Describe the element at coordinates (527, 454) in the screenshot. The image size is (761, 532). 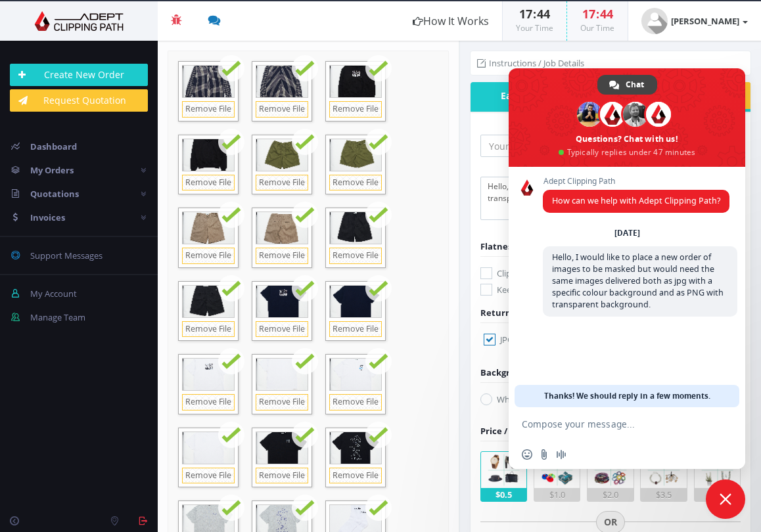
I see `span: Insert an emoji` at that location.